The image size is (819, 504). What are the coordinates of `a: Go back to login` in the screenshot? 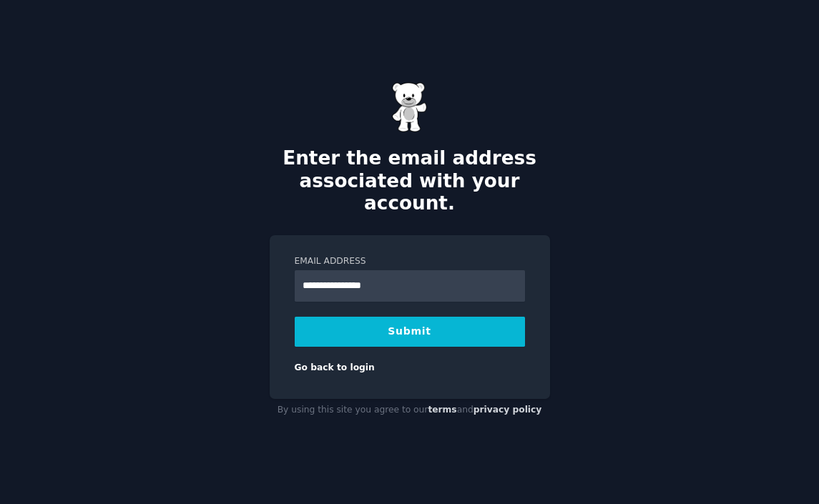 It's located at (335, 368).